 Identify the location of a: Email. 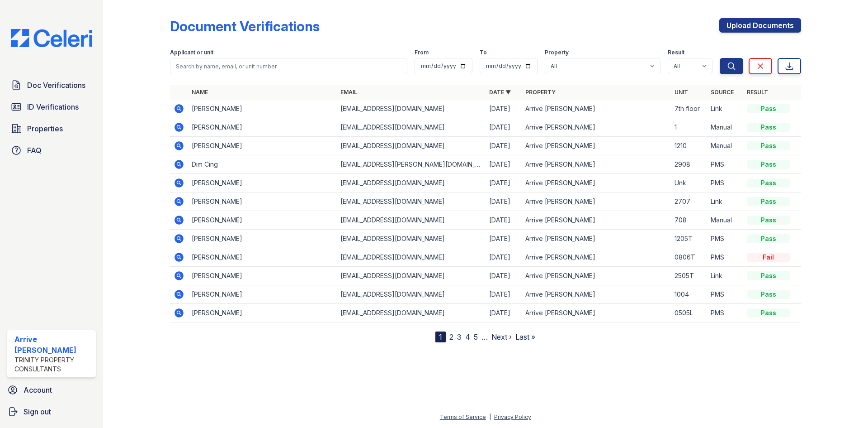
(349, 92).